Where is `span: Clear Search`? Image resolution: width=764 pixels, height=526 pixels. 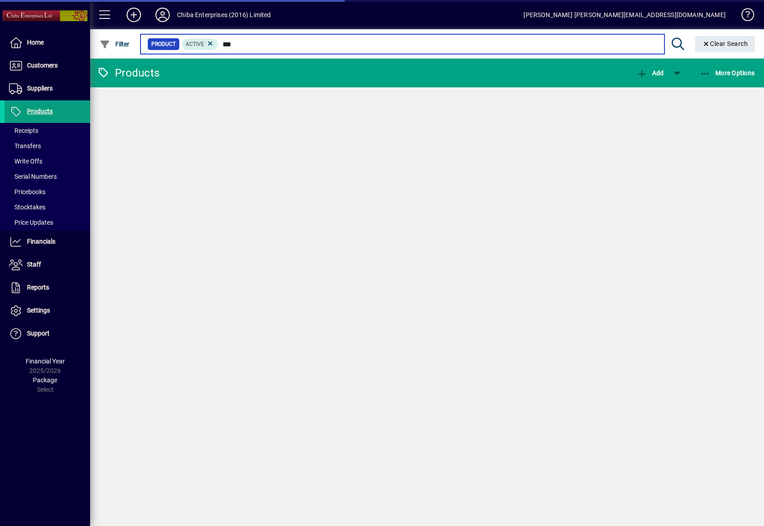
span: Clear Search is located at coordinates (725, 44).